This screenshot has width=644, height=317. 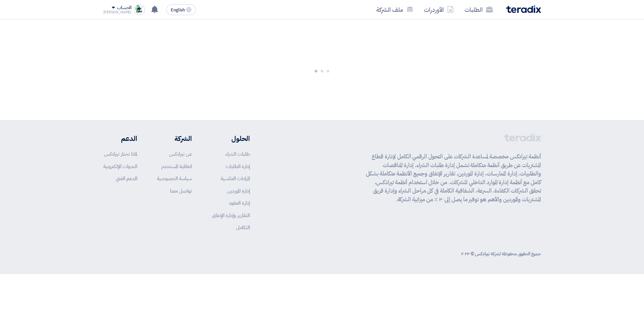 What do you see at coordinates (243, 227) in the screenshot?
I see `a: التكامل` at bounding box center [243, 227].